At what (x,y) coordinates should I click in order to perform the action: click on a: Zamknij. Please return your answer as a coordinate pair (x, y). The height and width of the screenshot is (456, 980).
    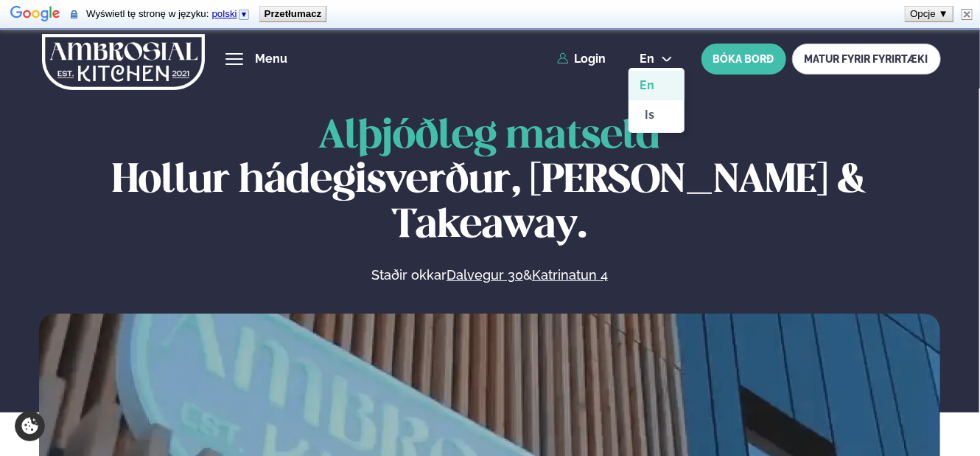
    Looking at the image, I should click on (967, 14).